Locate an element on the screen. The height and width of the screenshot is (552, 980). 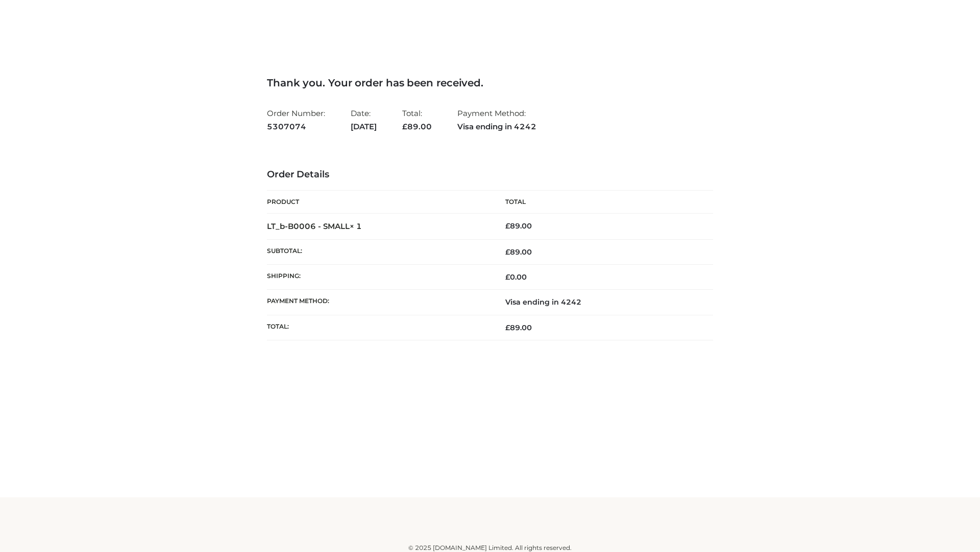
td: Visa ending in 4242 is located at coordinates (601, 302).